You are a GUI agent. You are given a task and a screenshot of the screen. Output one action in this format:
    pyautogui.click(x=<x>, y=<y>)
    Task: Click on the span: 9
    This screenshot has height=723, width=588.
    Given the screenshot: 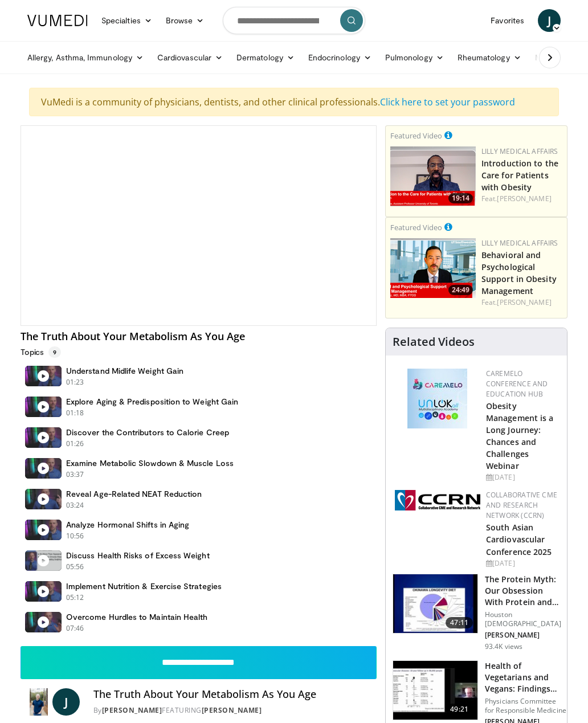 What is the action you would take?
    pyautogui.click(x=55, y=352)
    